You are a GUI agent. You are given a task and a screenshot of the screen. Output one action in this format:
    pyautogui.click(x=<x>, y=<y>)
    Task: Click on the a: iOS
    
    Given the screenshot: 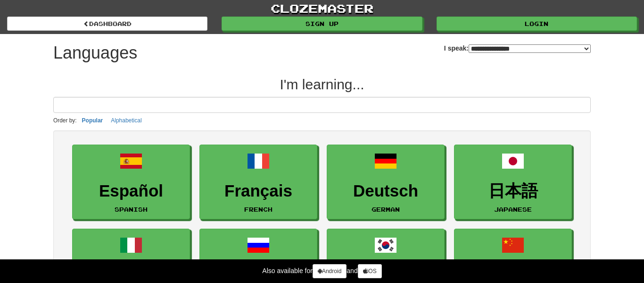 What is the action you would take?
    pyautogui.click(x=370, y=271)
    